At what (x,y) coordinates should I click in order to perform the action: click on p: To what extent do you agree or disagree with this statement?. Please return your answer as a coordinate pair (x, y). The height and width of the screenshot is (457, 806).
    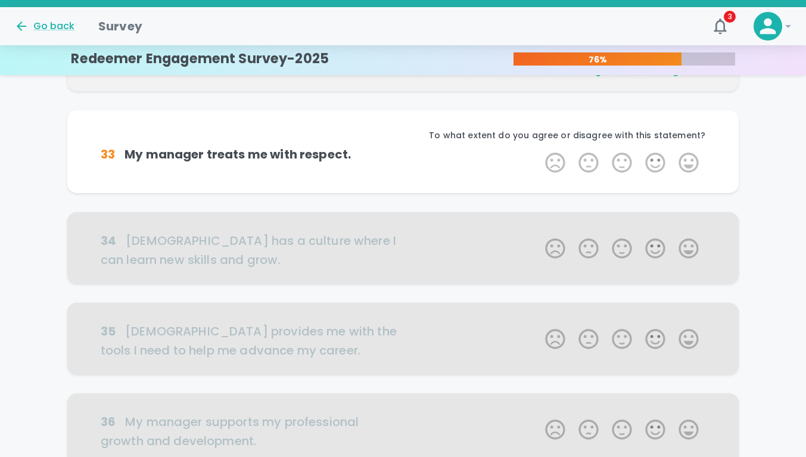
    Looking at the image, I should click on (555, 135).